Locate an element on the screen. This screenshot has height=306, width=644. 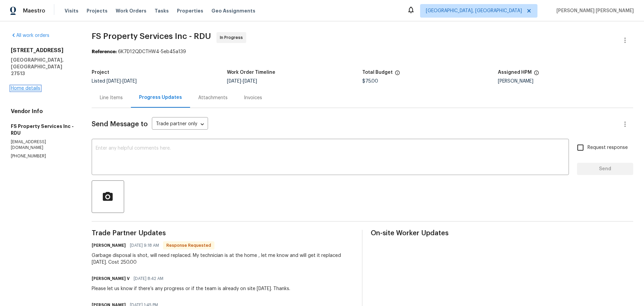
h4: Vendor Info is located at coordinates (43, 112).